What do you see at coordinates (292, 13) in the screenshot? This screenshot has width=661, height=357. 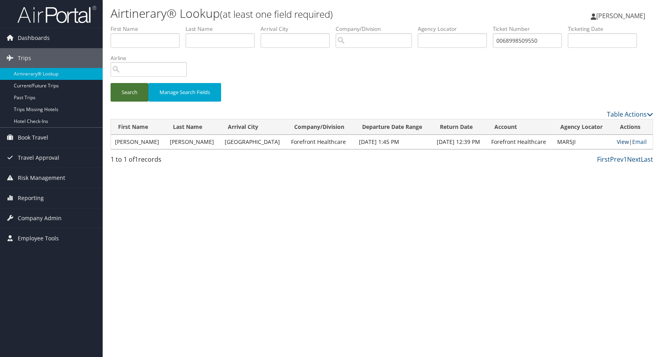 I see `h1: Airtinerary® Lookup` at bounding box center [292, 13].